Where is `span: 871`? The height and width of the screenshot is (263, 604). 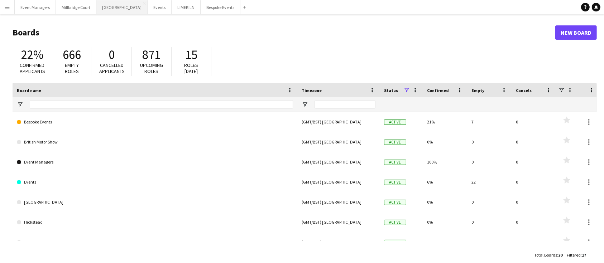 span: 871 is located at coordinates (151, 55).